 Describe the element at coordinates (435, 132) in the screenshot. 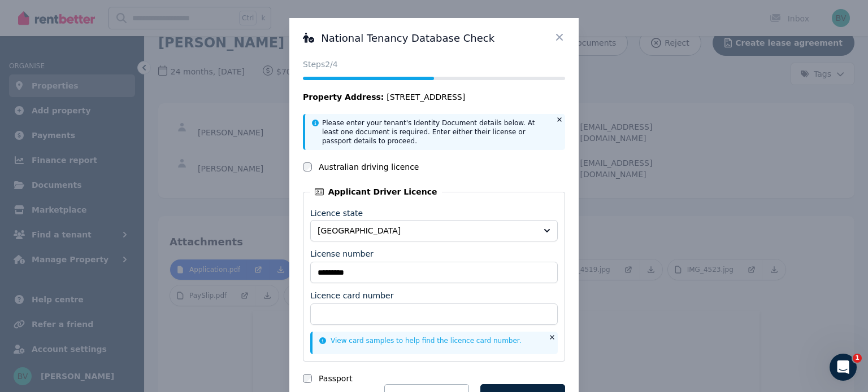

I see `p: Please enter your tenant's Identity Document details below. At least one document is required. En...` at that location.